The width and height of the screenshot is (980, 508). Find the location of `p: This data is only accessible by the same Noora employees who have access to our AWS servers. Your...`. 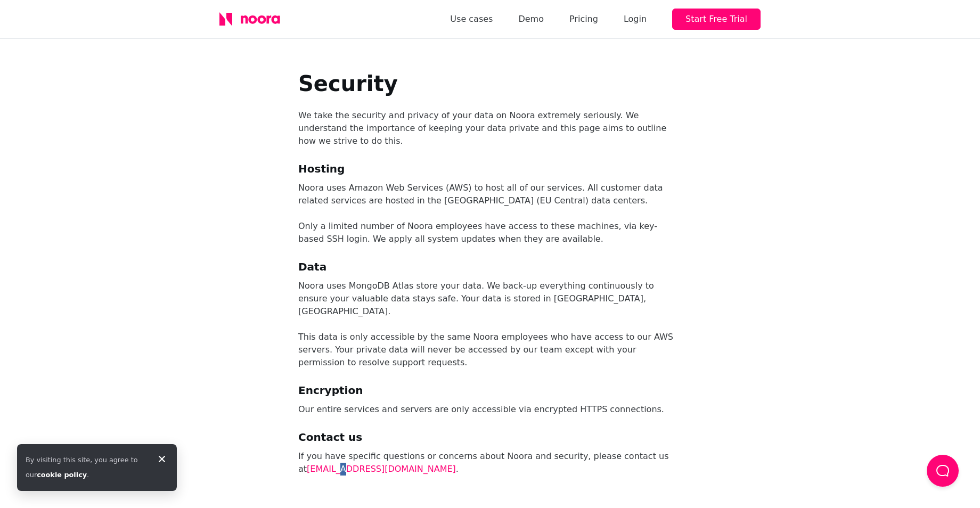

p: This data is only accessible by the same Noora employees who have access to our AWS servers. Your... is located at coordinates (490, 350).